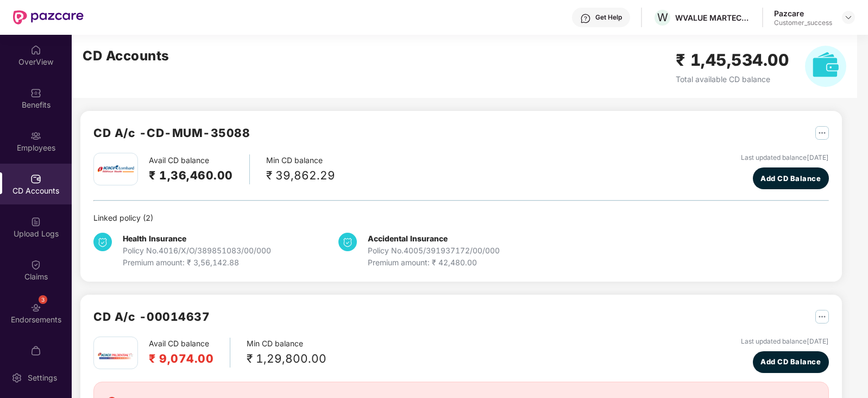  What do you see at coordinates (713, 17) in the screenshot?
I see `div: WVALUE MARTECH PRIVATE LIMITED` at bounding box center [713, 17].